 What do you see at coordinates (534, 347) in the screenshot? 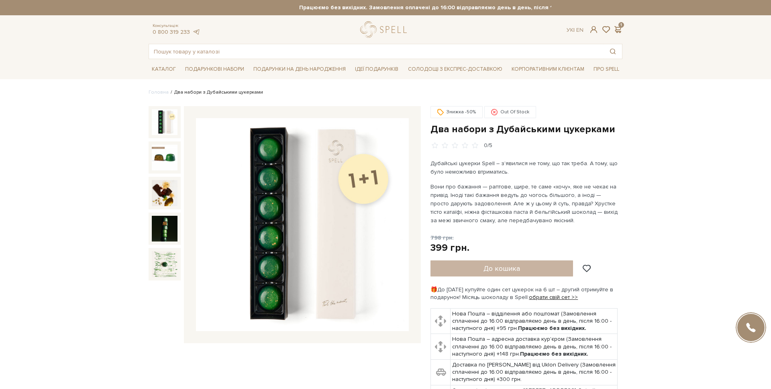
I see `td: Нова Пошта – адресна доставка кур'єром (Замовлення сплаченні до 16:00 відправляємо день в день, п...` at bounding box center [534, 347].